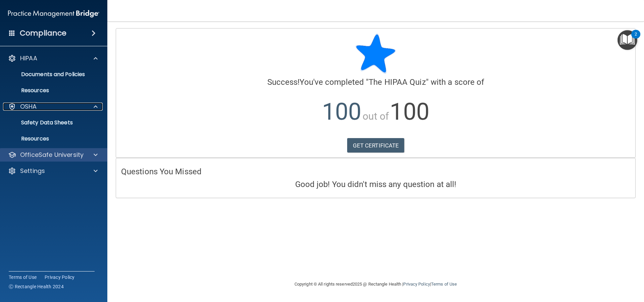  What do you see at coordinates (54, 14) in the screenshot?
I see `img: PMB logo` at bounding box center [54, 14].